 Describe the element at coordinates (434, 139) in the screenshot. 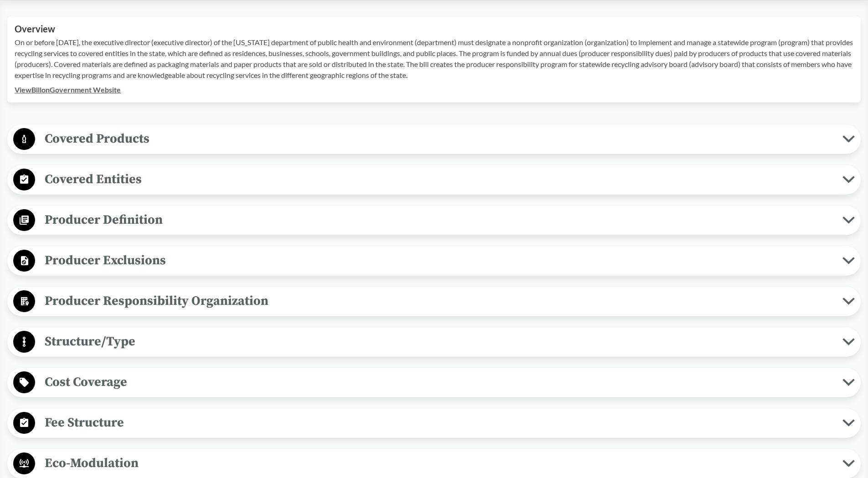

I see `button: Covered Products` at that location.